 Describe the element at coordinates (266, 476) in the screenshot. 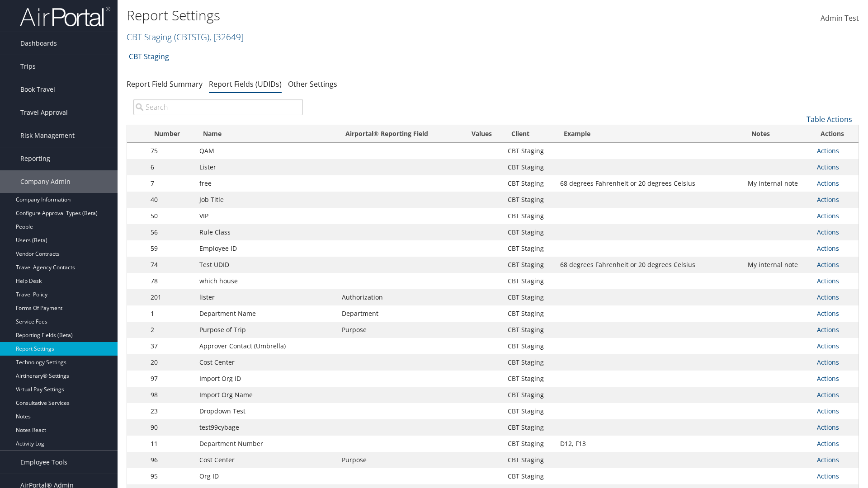

I see `td: Org ID` at that location.